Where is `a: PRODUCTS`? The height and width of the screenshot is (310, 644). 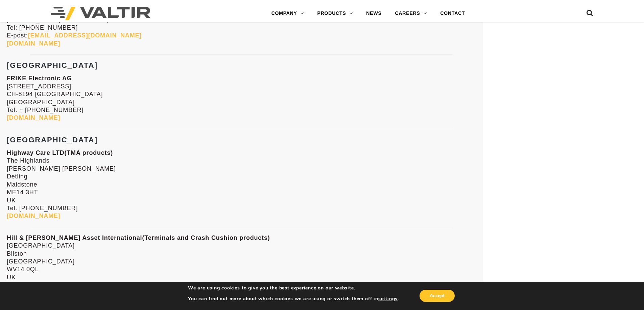
a: PRODUCTS is located at coordinates (335, 14).